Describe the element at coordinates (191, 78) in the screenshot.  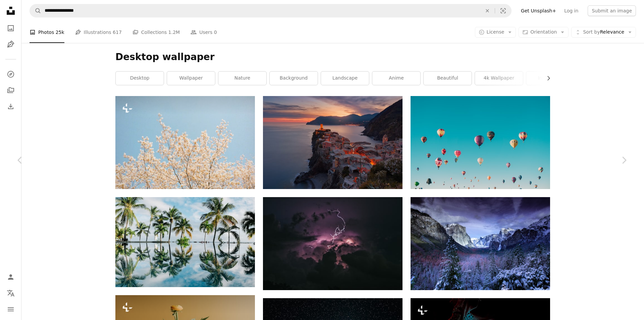
I see `a: wallpaper` at that location.